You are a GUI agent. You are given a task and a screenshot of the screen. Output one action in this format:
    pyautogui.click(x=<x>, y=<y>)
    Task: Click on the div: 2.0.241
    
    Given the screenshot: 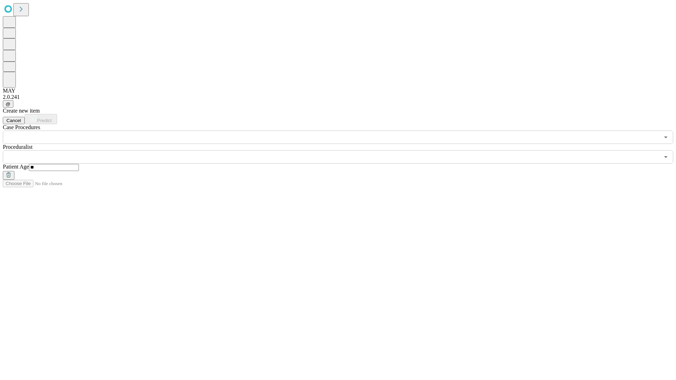 What is the action you would take?
    pyautogui.click(x=338, y=97)
    